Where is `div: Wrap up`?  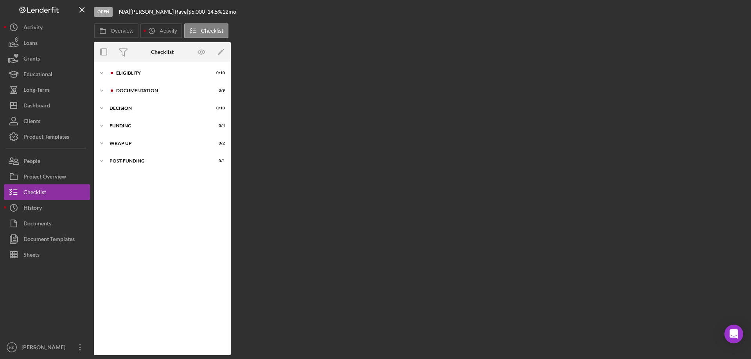 div: Wrap up is located at coordinates (157, 143).